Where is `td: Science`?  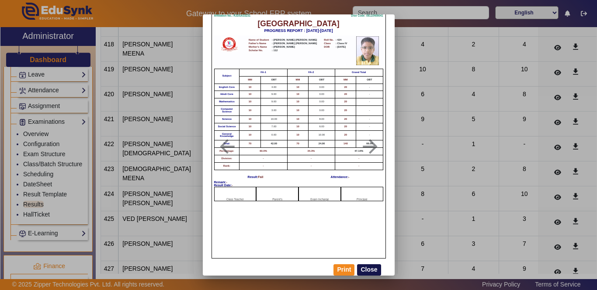
td: Science is located at coordinates (227, 119).